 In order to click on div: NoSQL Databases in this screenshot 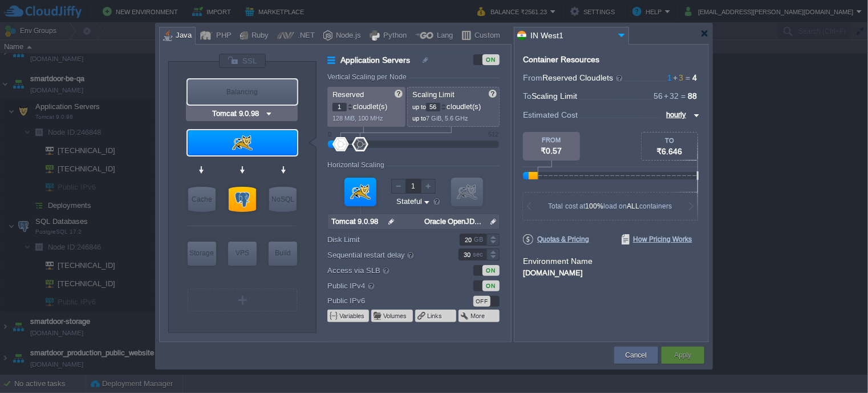, I will do `click(283, 199)`.